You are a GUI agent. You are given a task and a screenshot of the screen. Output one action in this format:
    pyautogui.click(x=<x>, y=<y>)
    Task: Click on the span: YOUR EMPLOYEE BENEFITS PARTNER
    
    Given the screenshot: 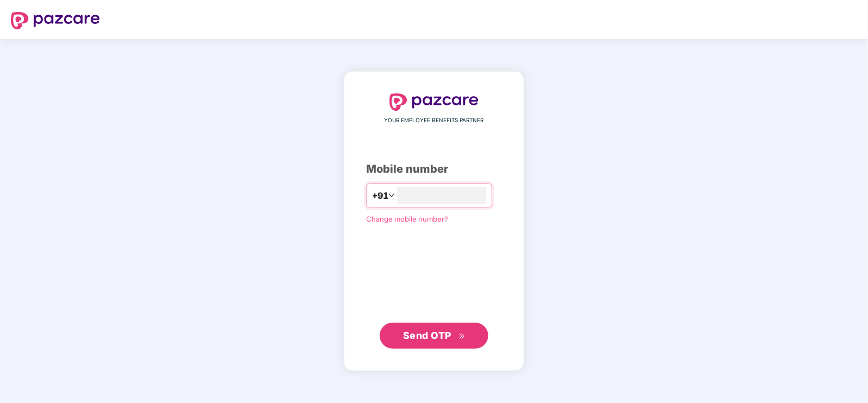 What is the action you would take?
    pyautogui.click(x=434, y=120)
    